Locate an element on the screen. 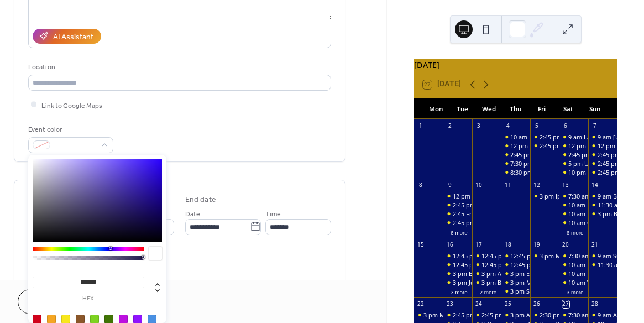 Image resolution: width=644 pixels, height=323 pixels. span: Link to Google Maps is located at coordinates (72, 105).